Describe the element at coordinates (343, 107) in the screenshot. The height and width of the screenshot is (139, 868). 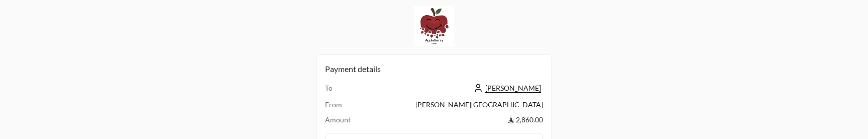
I see `td: From` at that location.